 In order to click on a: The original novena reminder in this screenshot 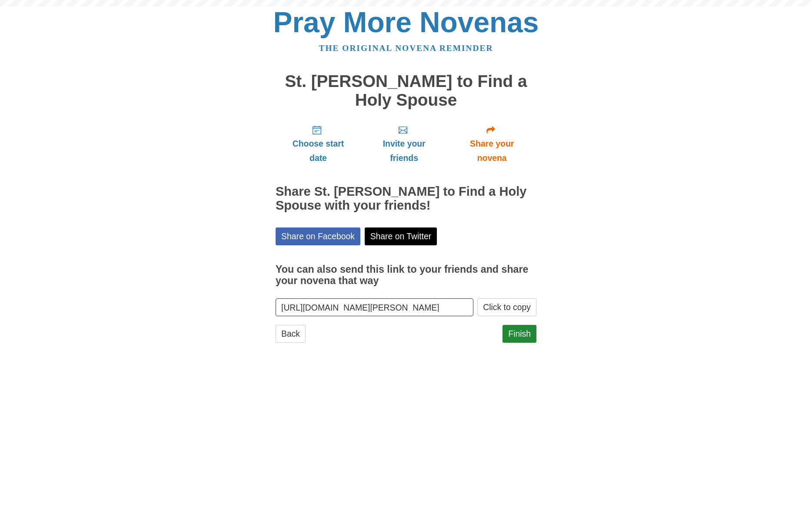, I will do `click(406, 48)`.